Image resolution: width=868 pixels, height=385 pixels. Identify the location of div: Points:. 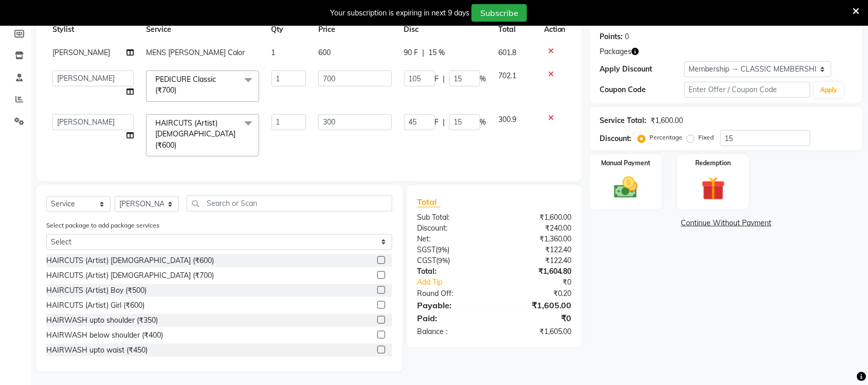
(611, 37).